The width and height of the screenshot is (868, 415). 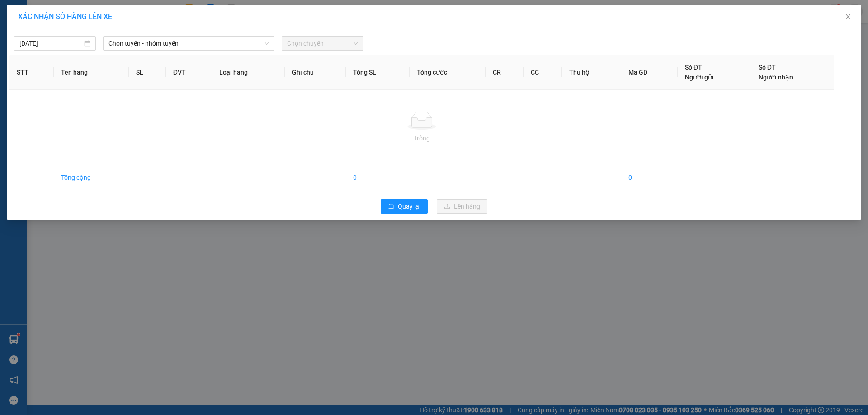 I want to click on div: Trống, so click(x=421, y=138).